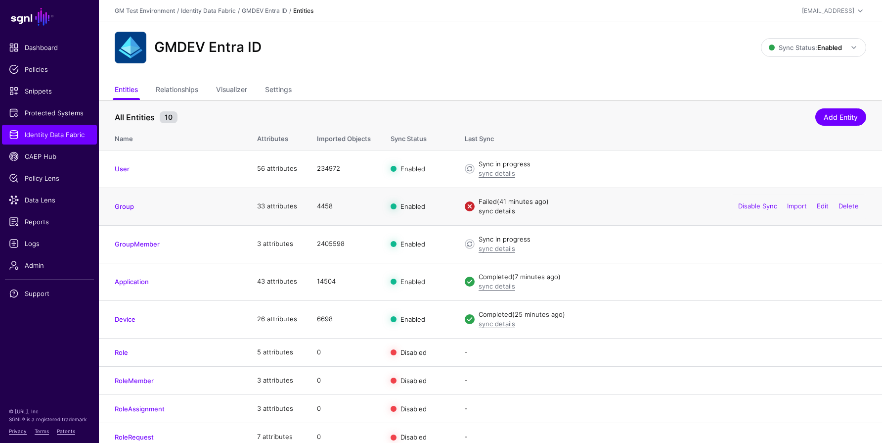 This screenshot has height=443, width=882. What do you see at coordinates (49, 135) in the screenshot?
I see `span: Identity Data Fabric` at bounding box center [49, 135].